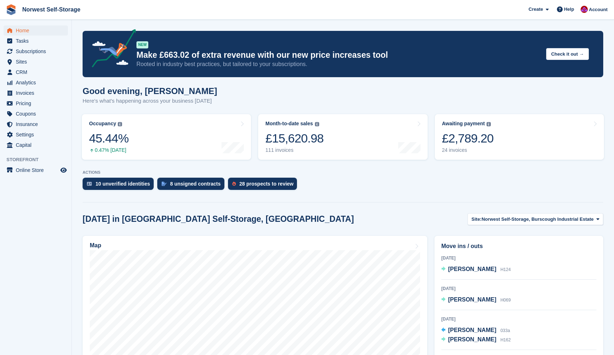 The image size is (614, 355). Describe the element at coordinates (267, 184) in the screenshot. I see `div: 28 prospects to review` at that location.